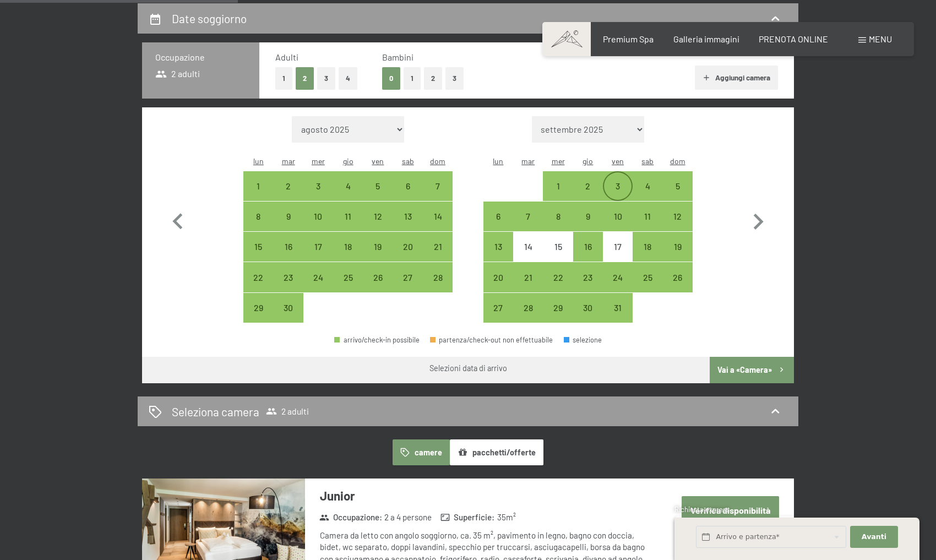  I want to click on div: Fri Sep 05 2025, so click(378, 186).